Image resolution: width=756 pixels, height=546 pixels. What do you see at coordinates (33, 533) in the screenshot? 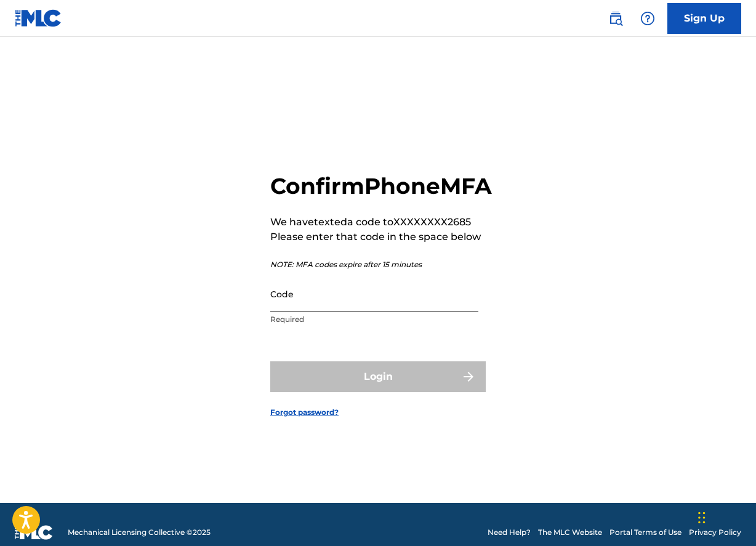
I see `img: logo` at bounding box center [33, 533].